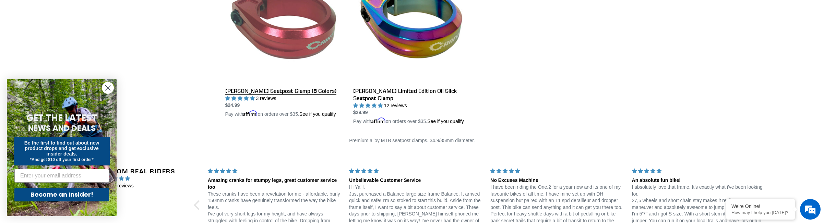 The image size is (824, 223). Describe the element at coordinates (412, 141) in the screenshot. I see `p: Premium alloy MTB seatpost clamps. 34.9/35mm diameter.` at that location.